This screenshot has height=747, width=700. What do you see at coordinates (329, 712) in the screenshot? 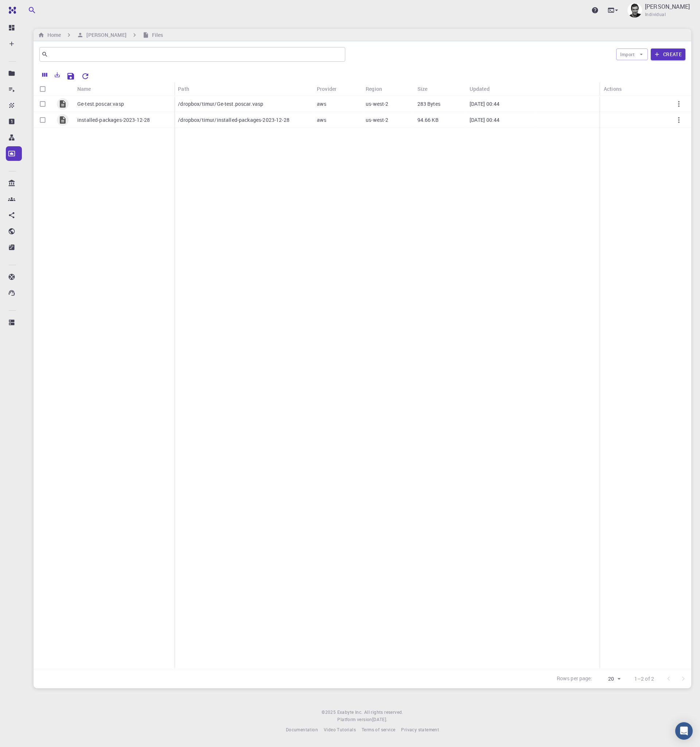
I see `span: © 2025` at bounding box center [329, 712].